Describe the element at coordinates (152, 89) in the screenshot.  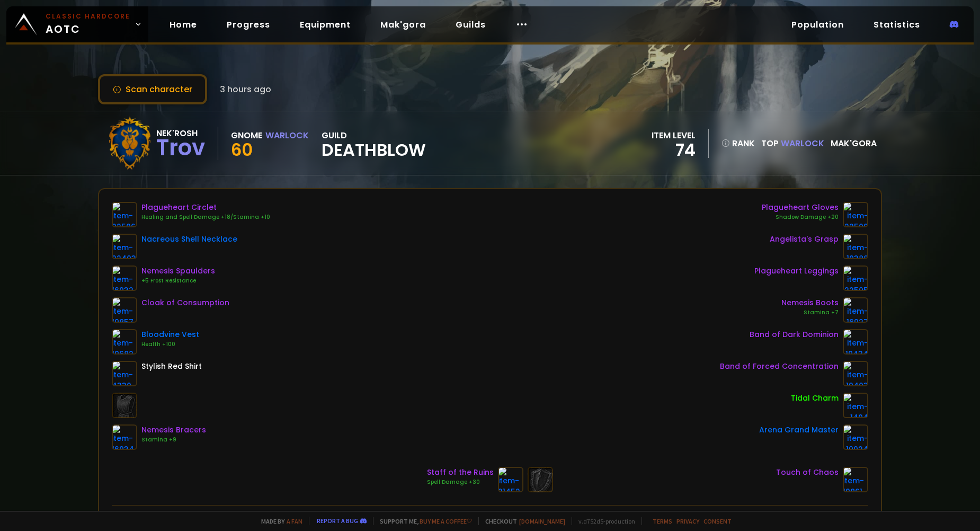
I see `button: Scan character` at that location.